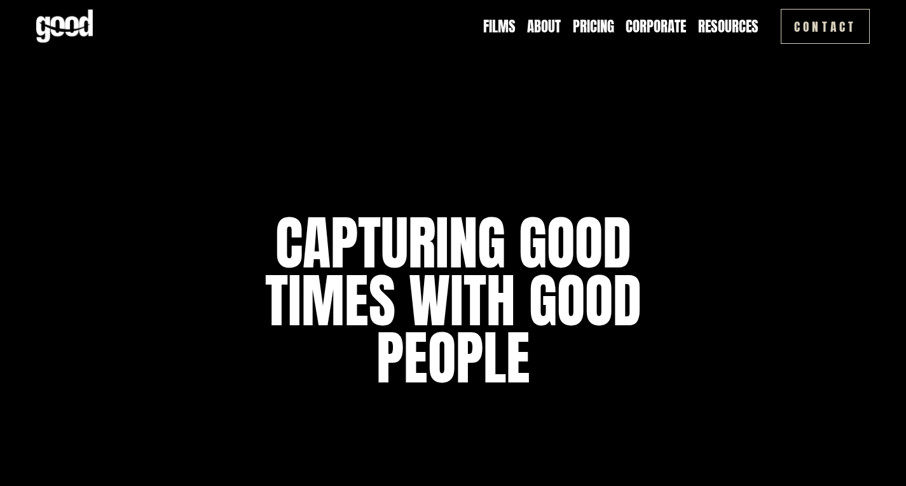  I want to click on a: Contact, so click(825, 26).